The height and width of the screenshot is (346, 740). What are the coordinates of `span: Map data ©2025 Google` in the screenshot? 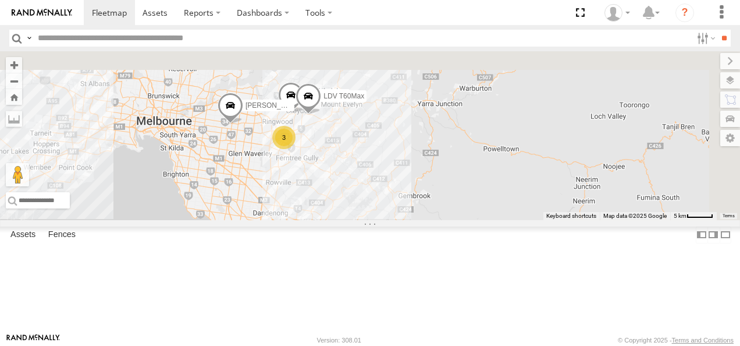 It's located at (635, 215).